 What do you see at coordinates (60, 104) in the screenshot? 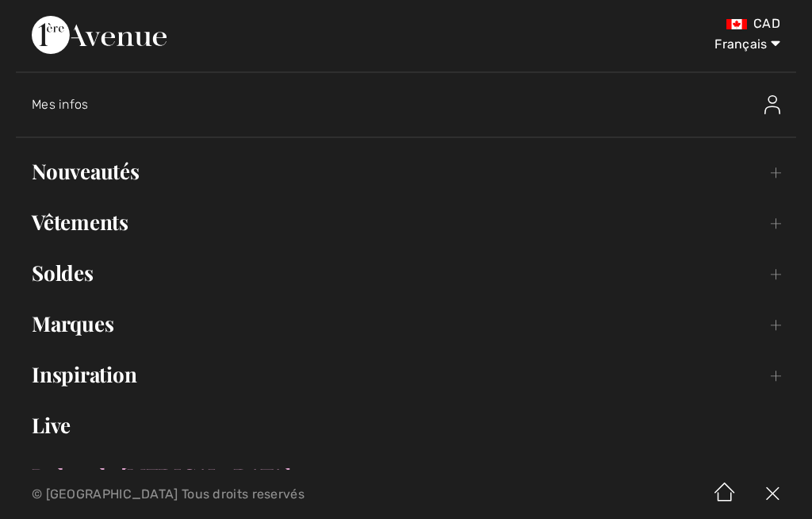
I see `span: Mes infos` at bounding box center [60, 104].